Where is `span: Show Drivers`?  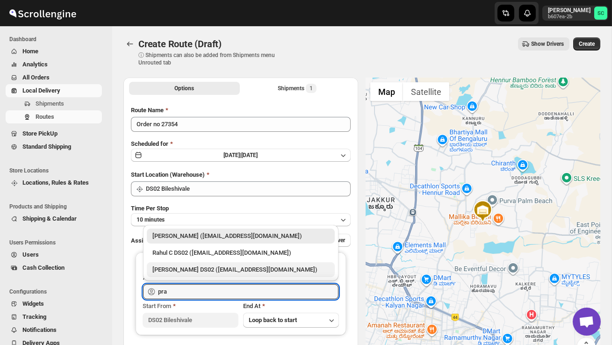
span: Show Drivers is located at coordinates (548, 44).